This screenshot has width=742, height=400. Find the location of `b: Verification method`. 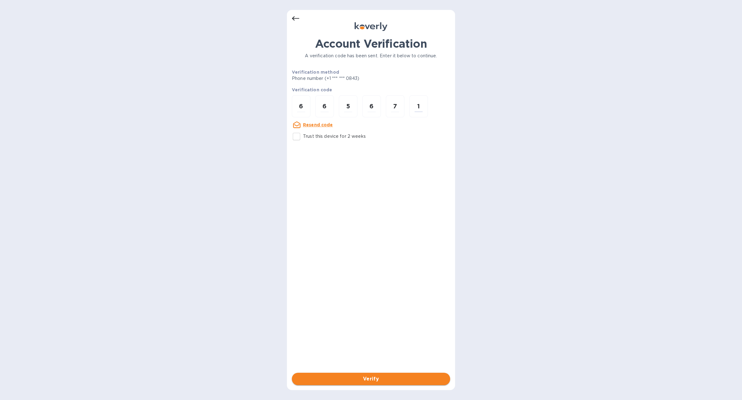

b: Verification method is located at coordinates (315, 72).